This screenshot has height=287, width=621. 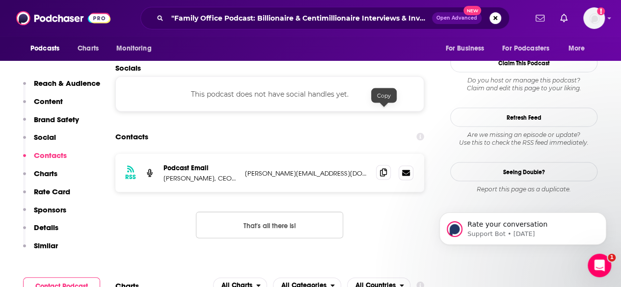 I want to click on span: Open Advanced, so click(x=457, y=18).